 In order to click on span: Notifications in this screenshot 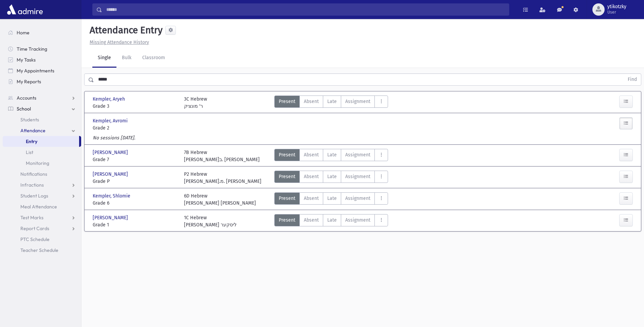, I will do `click(34, 174)`.